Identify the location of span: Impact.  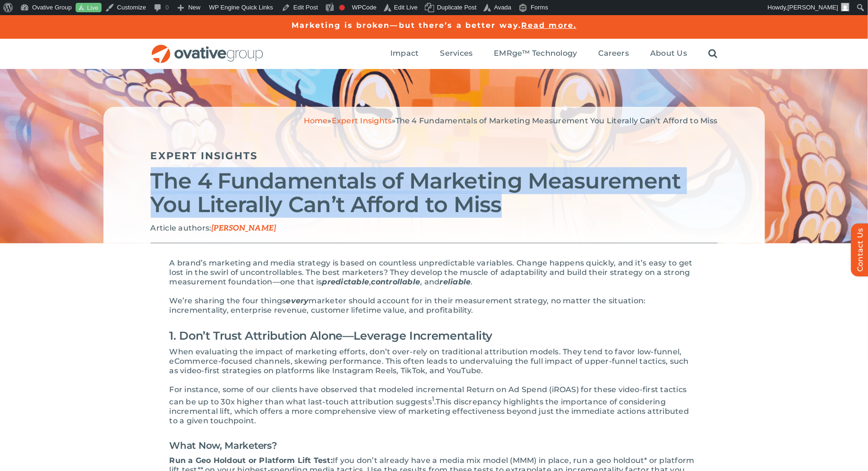
(404, 54).